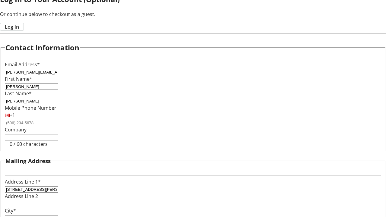 This screenshot has height=217, width=386. Describe the element at coordinates (42, 48) in the screenshot. I see `h2: Contact Information` at that location.